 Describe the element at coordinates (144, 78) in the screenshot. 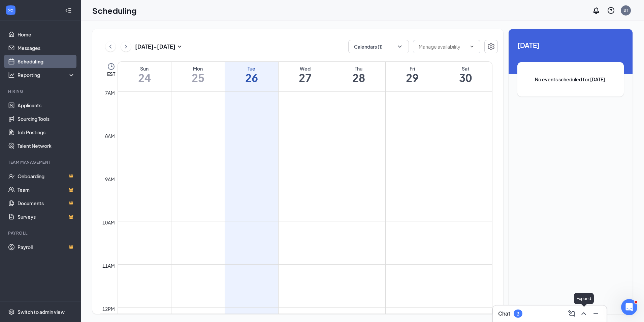

I see `h1: 24` at that location.